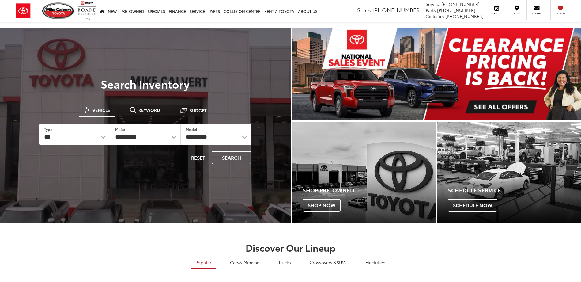  Describe the element at coordinates (198, 110) in the screenshot. I see `span: Budget` at that location.